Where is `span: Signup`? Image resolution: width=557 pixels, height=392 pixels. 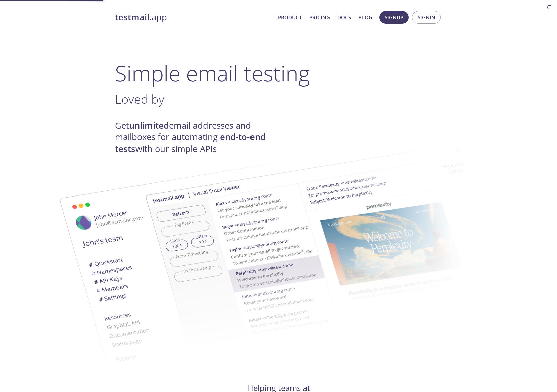
span: Signup is located at coordinates (394, 17).